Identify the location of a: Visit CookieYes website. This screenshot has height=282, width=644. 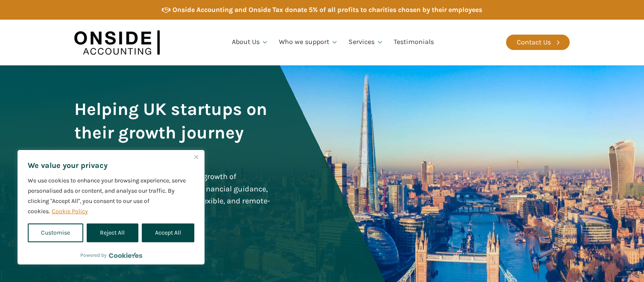
(125, 255).